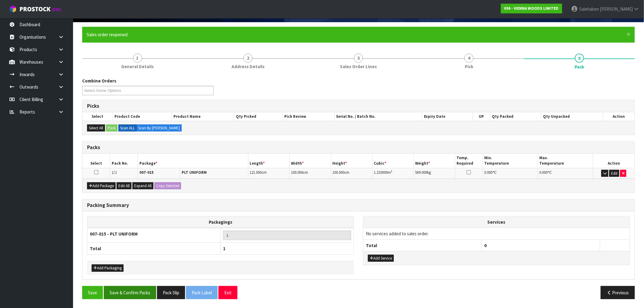 This screenshot has height=308, width=644. Describe the element at coordinates (588, 9) in the screenshot. I see `span: Salehaben` at that location.